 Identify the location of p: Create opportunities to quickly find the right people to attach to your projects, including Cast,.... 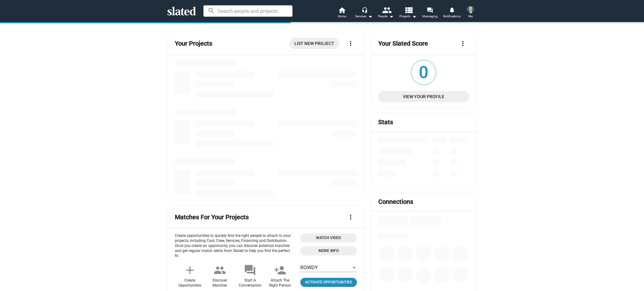
(235, 246).